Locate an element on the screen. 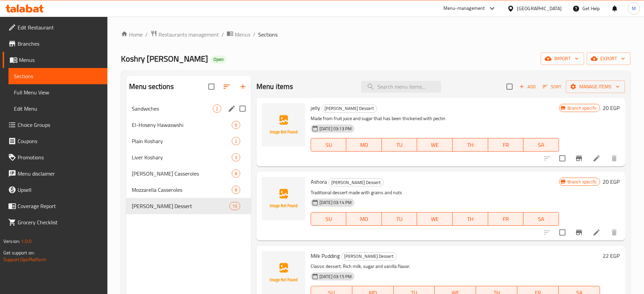 This screenshot has width=644, height=294. span: M is located at coordinates (634, 8).